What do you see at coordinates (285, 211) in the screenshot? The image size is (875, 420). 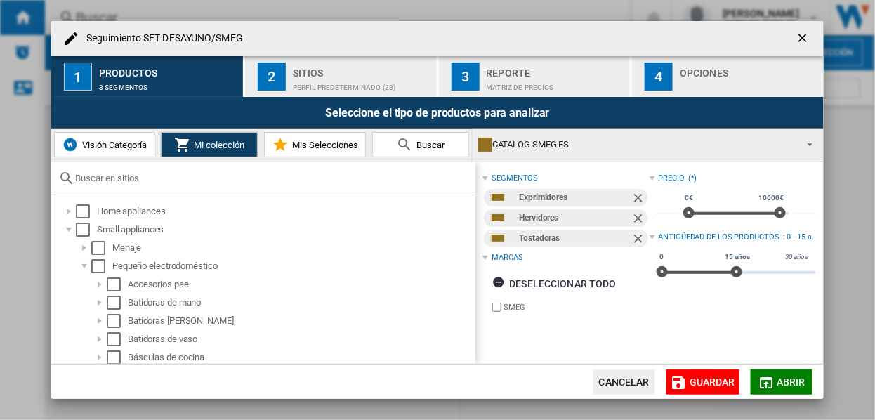 I see `div: Home appliances` at bounding box center [285, 211].